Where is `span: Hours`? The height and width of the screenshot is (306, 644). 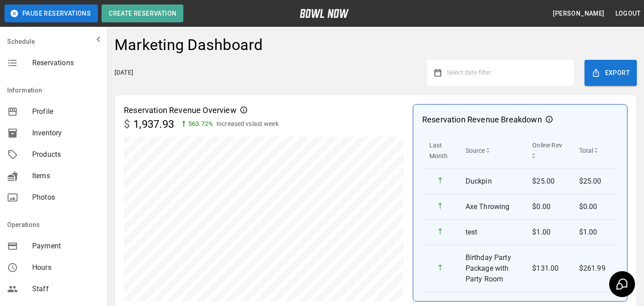 span: Hours is located at coordinates (66, 268).